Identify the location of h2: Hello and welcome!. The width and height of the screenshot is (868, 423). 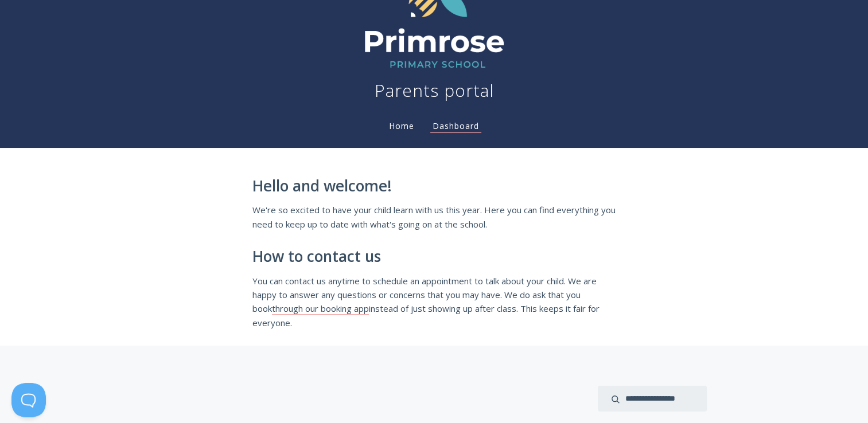
(434, 187).